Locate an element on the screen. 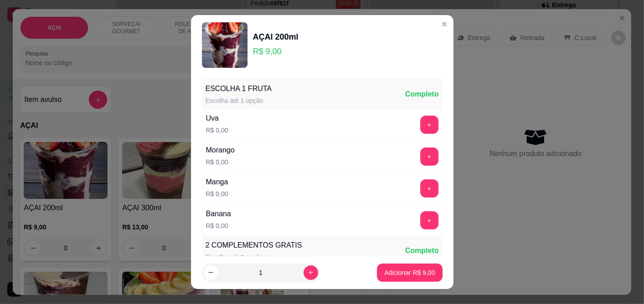 The image size is (644, 304). button: increase-product-quantity is located at coordinates (310, 273).